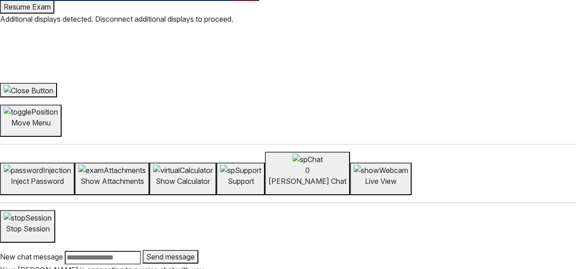  Describe the element at coordinates (31, 112) in the screenshot. I see `img: togglePosition` at that location.